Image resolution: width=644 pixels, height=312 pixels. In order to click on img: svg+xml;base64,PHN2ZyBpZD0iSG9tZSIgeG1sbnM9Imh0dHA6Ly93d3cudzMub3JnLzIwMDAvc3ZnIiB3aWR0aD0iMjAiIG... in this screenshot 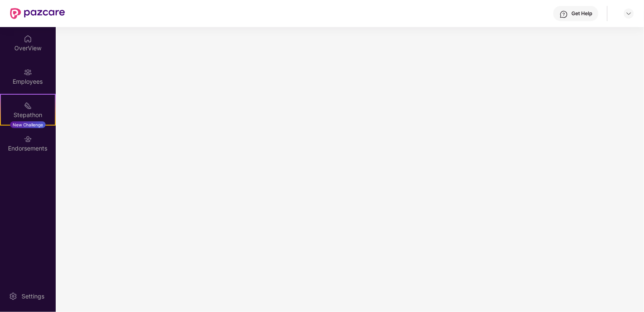, I will do `click(28, 39)`.